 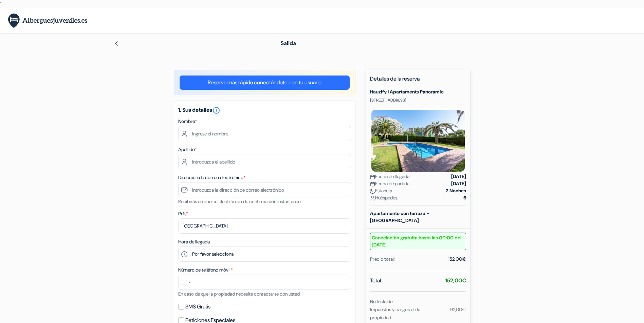 I want to click on img: moon.svg, so click(x=373, y=191).